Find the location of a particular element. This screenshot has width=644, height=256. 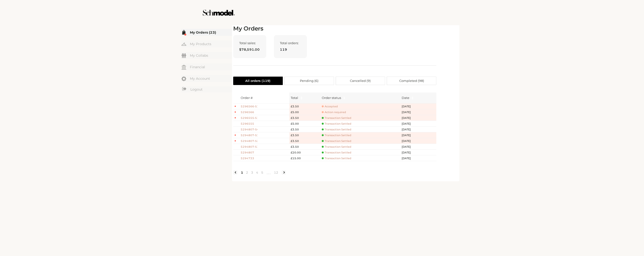

a: 5 is located at coordinates (262, 173).